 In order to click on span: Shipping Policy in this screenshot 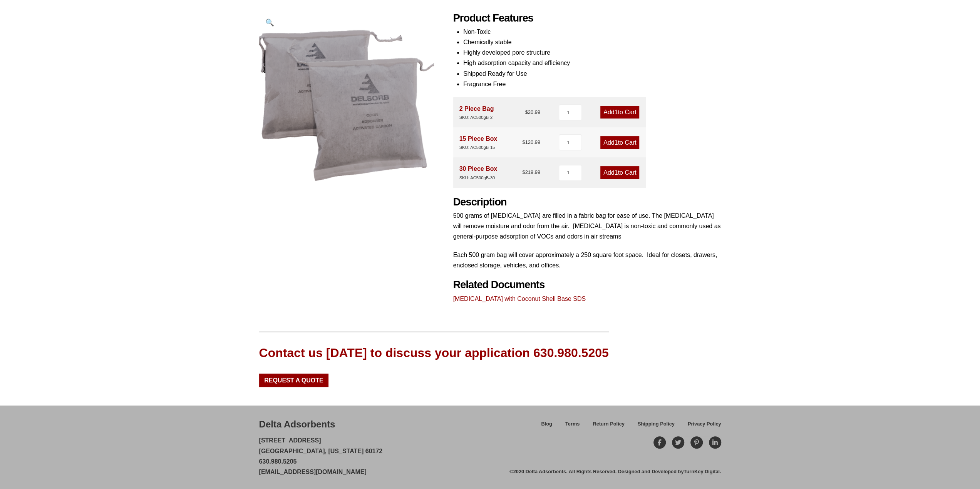, I will do `click(656, 424)`.